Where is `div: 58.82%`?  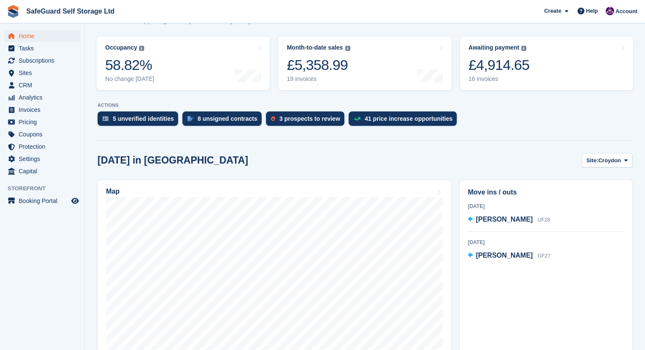
div: 58.82% is located at coordinates (130, 65).